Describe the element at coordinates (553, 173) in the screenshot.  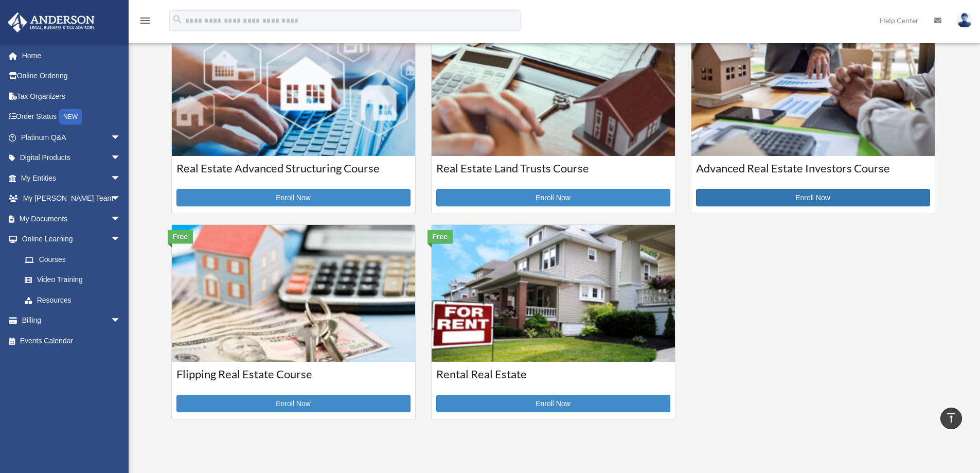
I see `h3: Real Estate Land Trusts Course` at that location.